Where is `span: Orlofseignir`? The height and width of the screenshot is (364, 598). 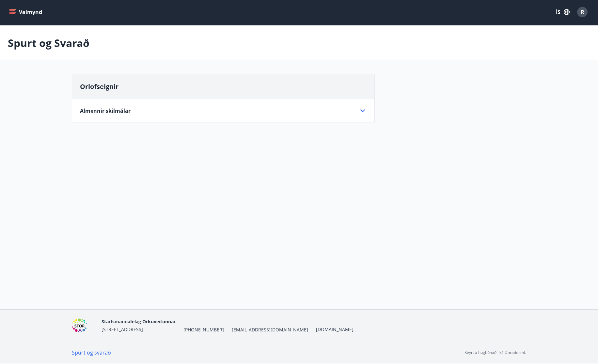 span: Orlofseignir is located at coordinates (99, 86).